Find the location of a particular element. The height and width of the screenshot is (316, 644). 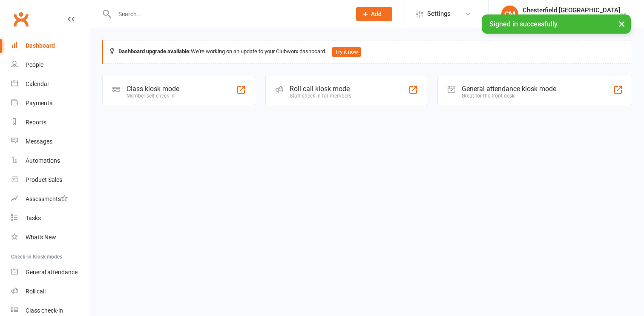

div: ACA Network is located at coordinates (571, 18).